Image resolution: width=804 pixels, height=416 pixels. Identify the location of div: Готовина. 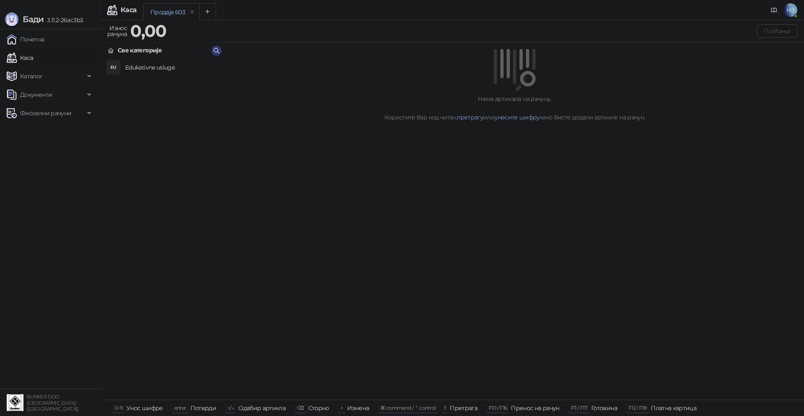
(604, 408).